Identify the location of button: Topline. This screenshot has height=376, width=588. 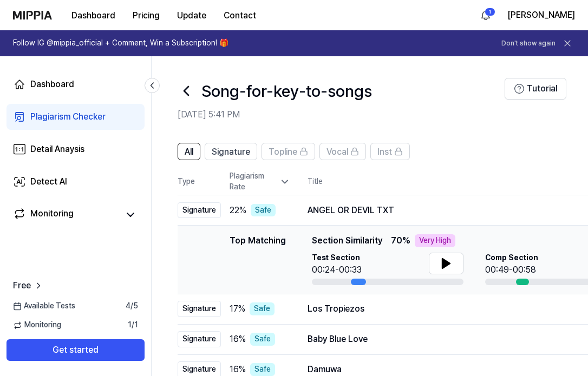
(288, 152).